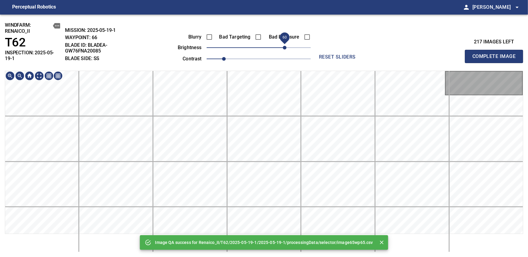  I want to click on figcaption: Perceptual Robotics, so click(34, 7).